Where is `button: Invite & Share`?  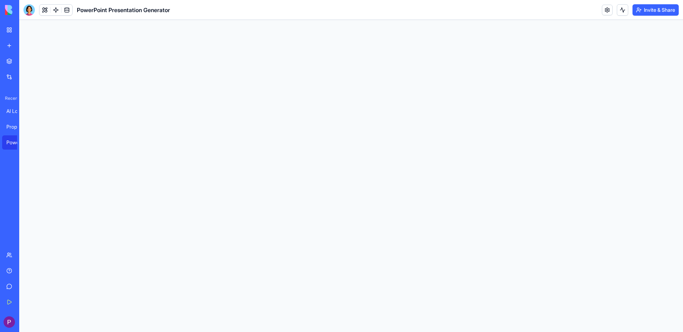 button: Invite & Share is located at coordinates (656, 10).